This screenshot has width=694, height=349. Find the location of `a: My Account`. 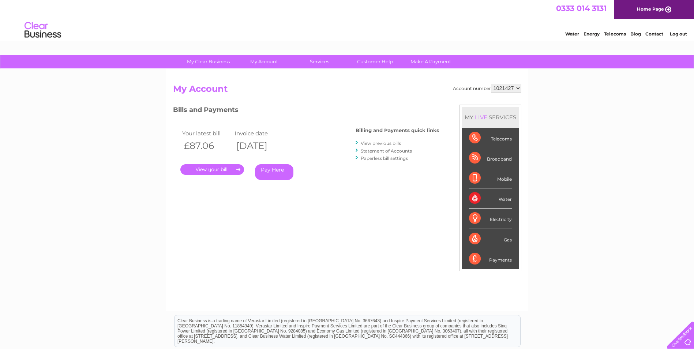

a: My Account is located at coordinates (264, 62).